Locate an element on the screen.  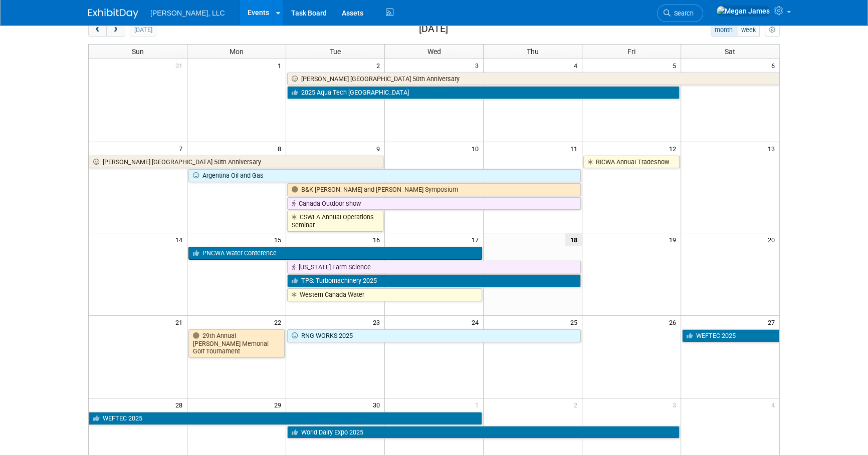
span: 9 is located at coordinates (380, 148).